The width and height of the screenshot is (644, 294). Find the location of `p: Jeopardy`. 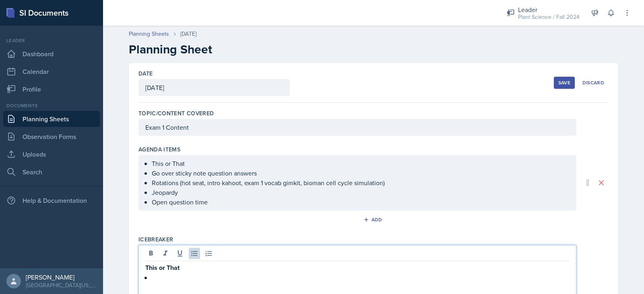

p: Jeopardy is located at coordinates (360, 193).